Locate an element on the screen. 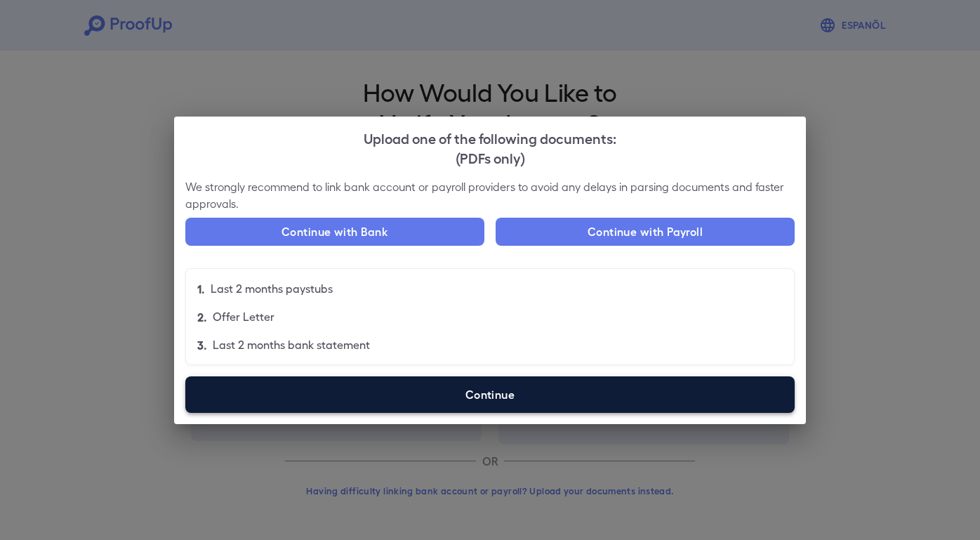 The width and height of the screenshot is (980, 540). p: Last 2 months paystubs is located at coordinates (272, 289).